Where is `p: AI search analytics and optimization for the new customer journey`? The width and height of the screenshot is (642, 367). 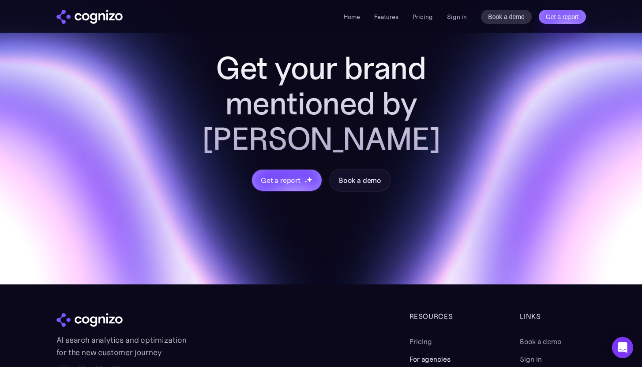 p: AI search analytics and optimization for the new customer journey is located at coordinates (123, 346).